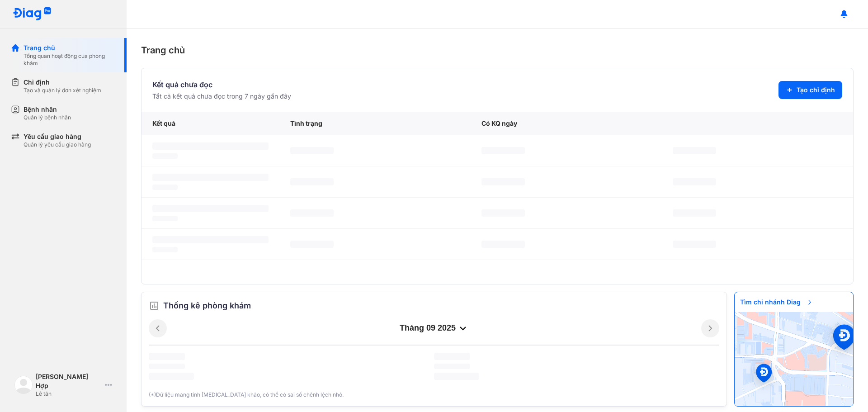  Describe the element at coordinates (57, 145) in the screenshot. I see `div: Quản lý yêu cầu giao hàng` at that location.